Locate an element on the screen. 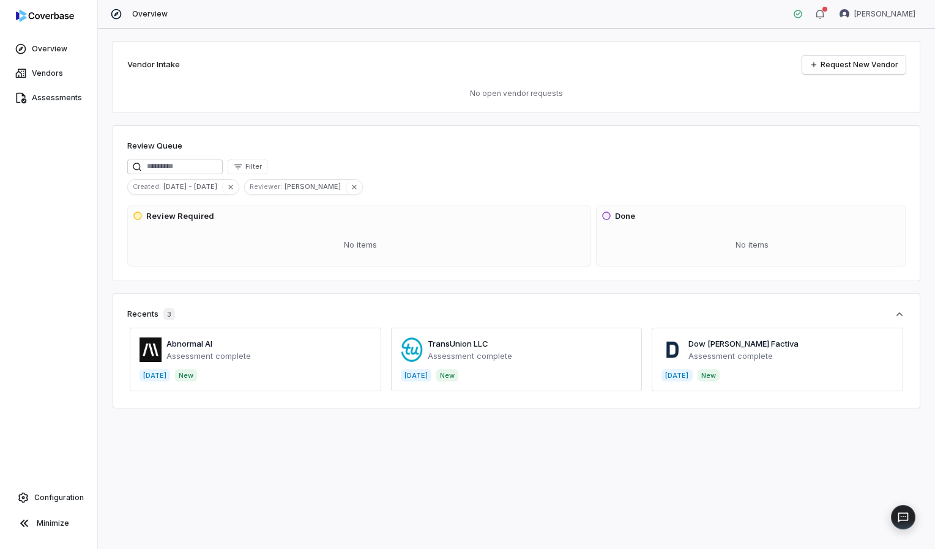  h3: Done is located at coordinates (625, 217).